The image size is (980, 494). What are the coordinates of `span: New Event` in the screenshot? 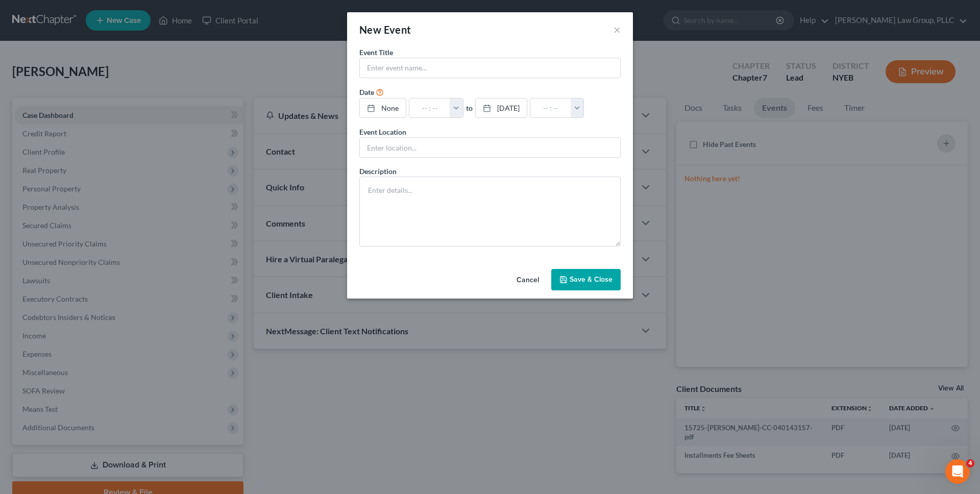 It's located at (385, 30).